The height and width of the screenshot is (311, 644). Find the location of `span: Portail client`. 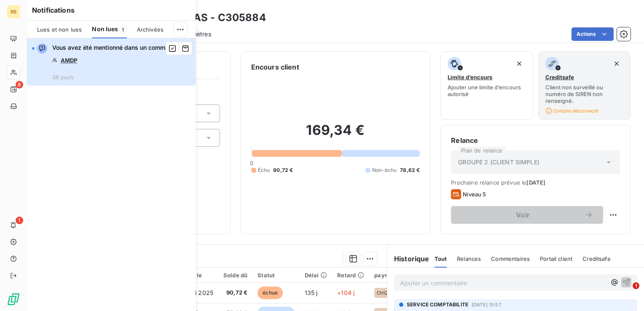

span: Portail client is located at coordinates (556, 259).